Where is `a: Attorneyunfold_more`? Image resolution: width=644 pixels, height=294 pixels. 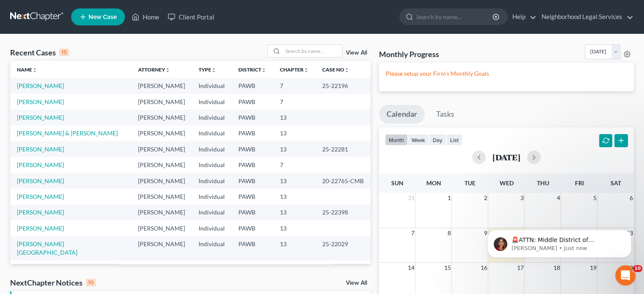 a: Attorneyunfold_more is located at coordinates (154, 69).